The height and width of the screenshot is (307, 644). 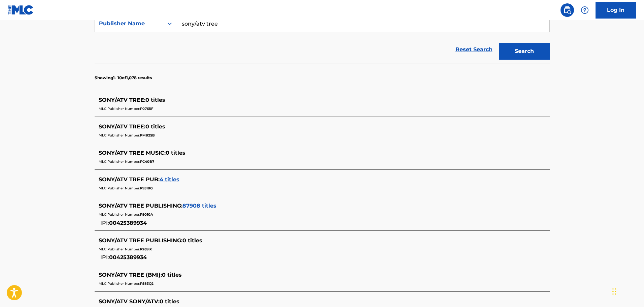 What do you see at coordinates (614, 291) in the screenshot?
I see `div: Drag` at bounding box center [614, 291].